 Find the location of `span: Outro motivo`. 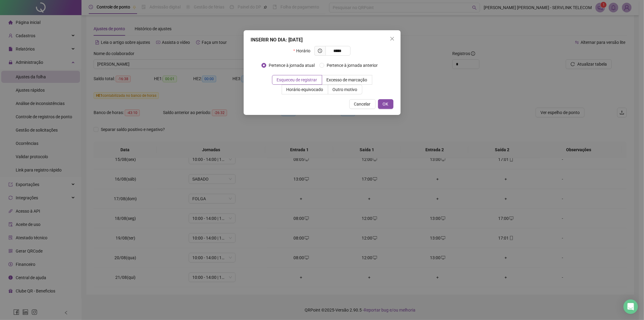

span: Outro motivo is located at coordinates (345, 90).